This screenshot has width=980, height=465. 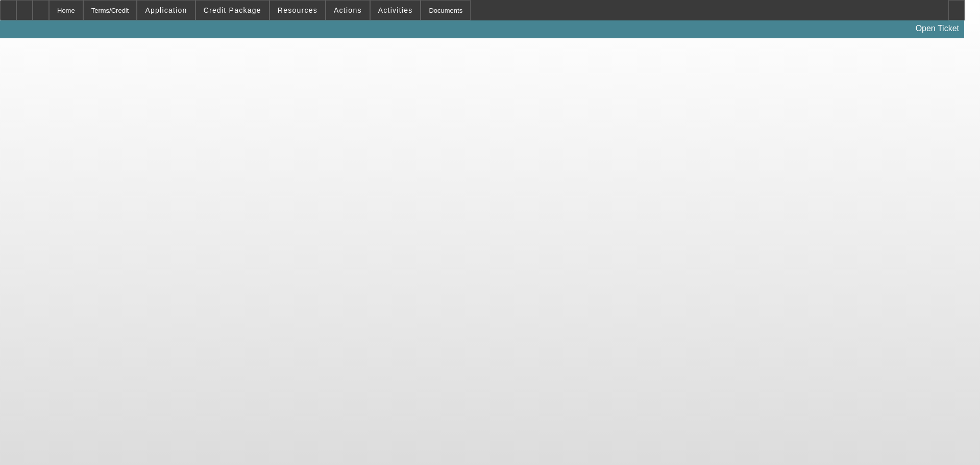 I want to click on button: Application, so click(x=166, y=10).